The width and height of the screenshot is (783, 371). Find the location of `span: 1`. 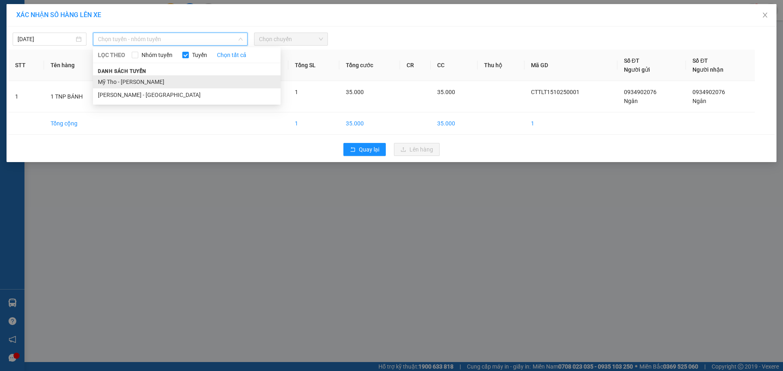

span: 1 is located at coordinates (296, 92).